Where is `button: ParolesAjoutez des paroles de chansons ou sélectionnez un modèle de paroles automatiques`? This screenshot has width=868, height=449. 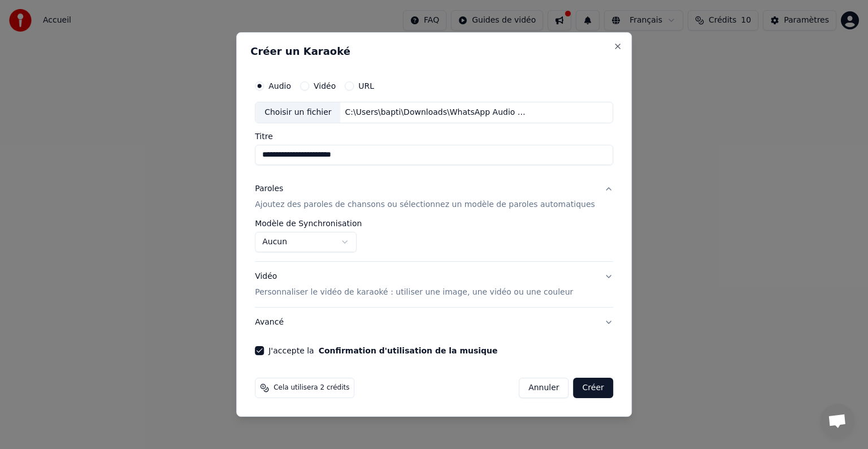 button: ParolesAjoutez des paroles de chansons ou sélectionnez un modèle de paroles automatiques is located at coordinates (434, 197).